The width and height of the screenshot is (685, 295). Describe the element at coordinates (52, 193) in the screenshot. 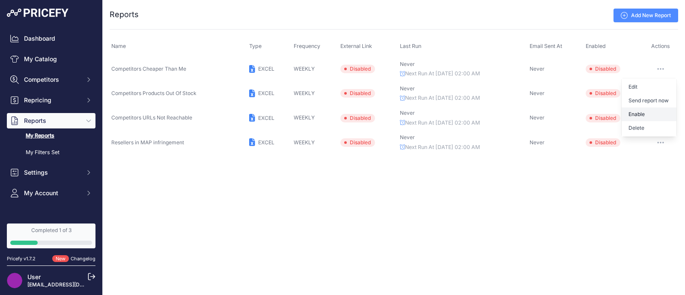

I see `span: My Account` at that location.